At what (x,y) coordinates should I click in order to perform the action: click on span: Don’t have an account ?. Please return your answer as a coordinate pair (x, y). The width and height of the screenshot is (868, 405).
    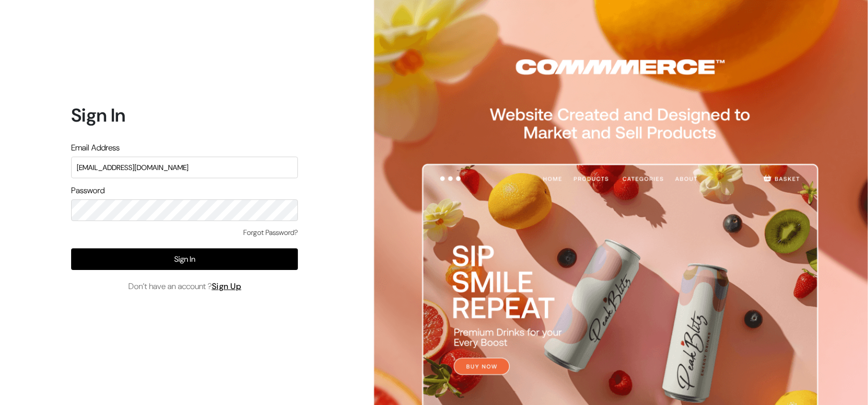
    Looking at the image, I should click on (185, 287).